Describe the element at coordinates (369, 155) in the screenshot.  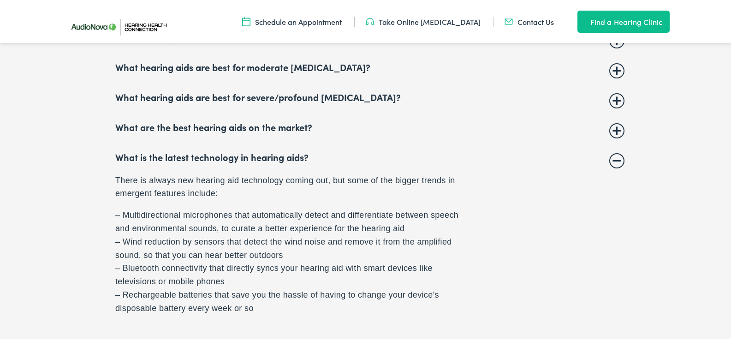
I see `summary: What is the latest technology in hearing aids?` at that location.